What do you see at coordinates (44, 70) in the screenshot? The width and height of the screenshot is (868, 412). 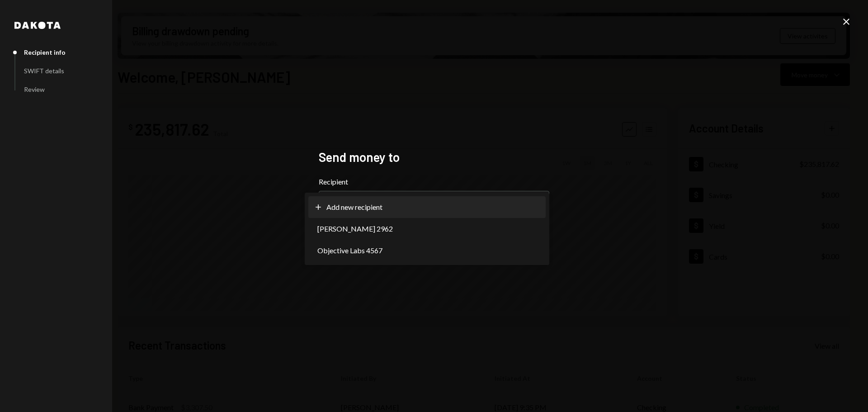 I see `div: SWIFT details` at bounding box center [44, 70].